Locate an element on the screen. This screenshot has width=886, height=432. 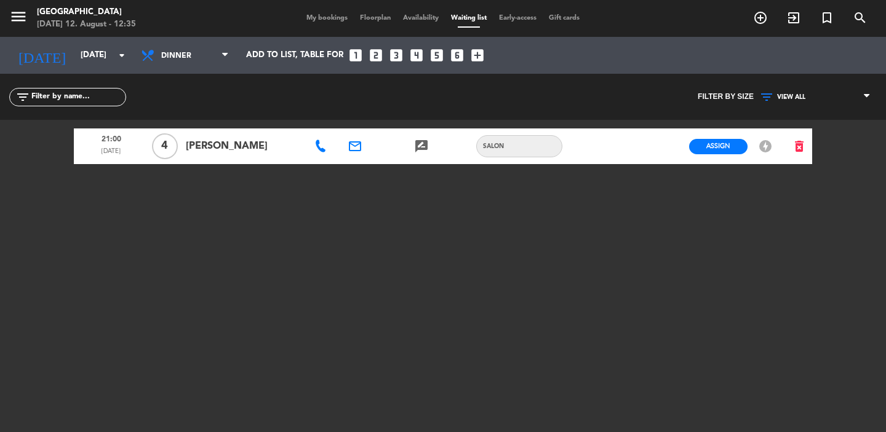
span: Filter by size is located at coordinates (725, 97).